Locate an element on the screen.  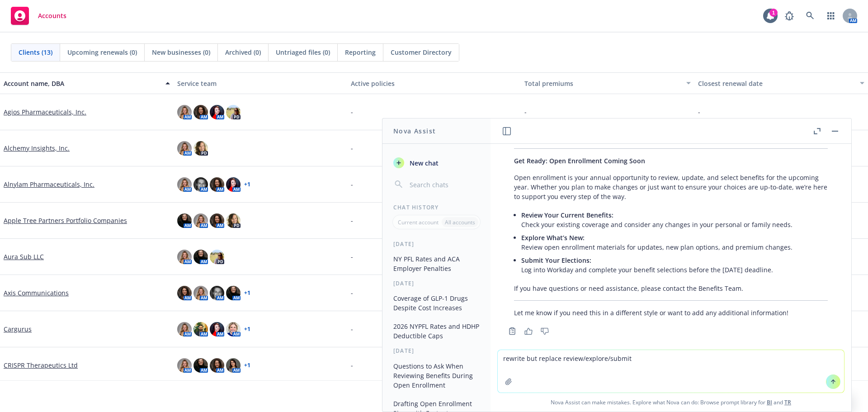
p: Open enrollment is your annual opportunity to review, update, and select benefits for the upcomin... is located at coordinates (671, 187).